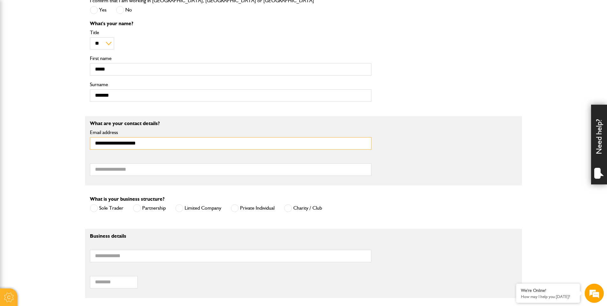  I want to click on p: How may I help you today?, so click(548, 296).